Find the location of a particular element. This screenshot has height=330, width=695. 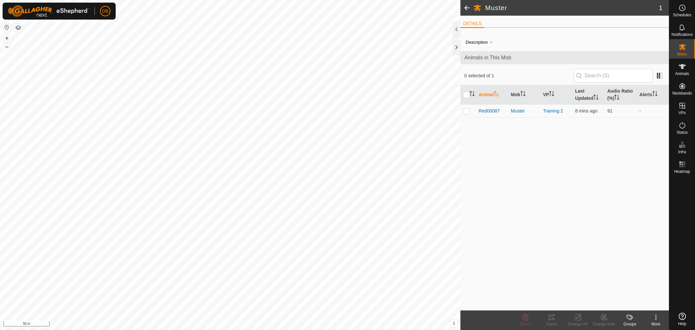

span: i is located at coordinates (454, 323).